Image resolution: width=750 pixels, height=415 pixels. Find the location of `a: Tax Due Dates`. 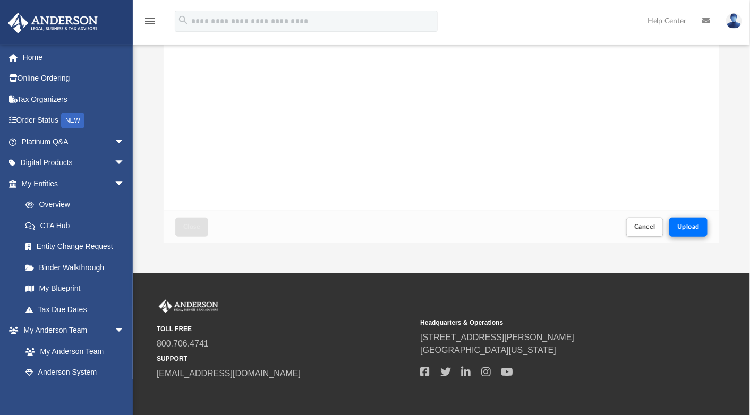

a: Tax Due Dates is located at coordinates (78, 310).